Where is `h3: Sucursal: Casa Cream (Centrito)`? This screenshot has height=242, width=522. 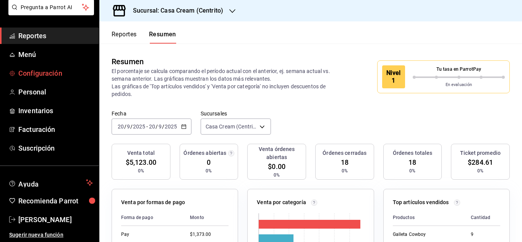 h3: Sucursal: Casa Cream (Centrito) is located at coordinates (175, 11).